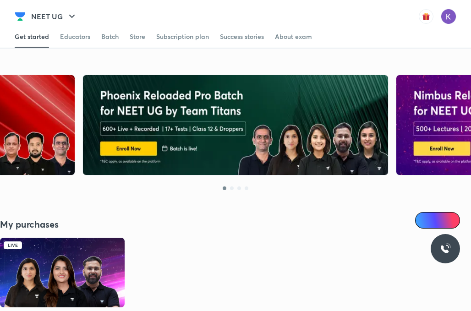 Image resolution: width=471 pixels, height=311 pixels. Describe the element at coordinates (20, 17) in the screenshot. I see `a: Company Logo` at that location.